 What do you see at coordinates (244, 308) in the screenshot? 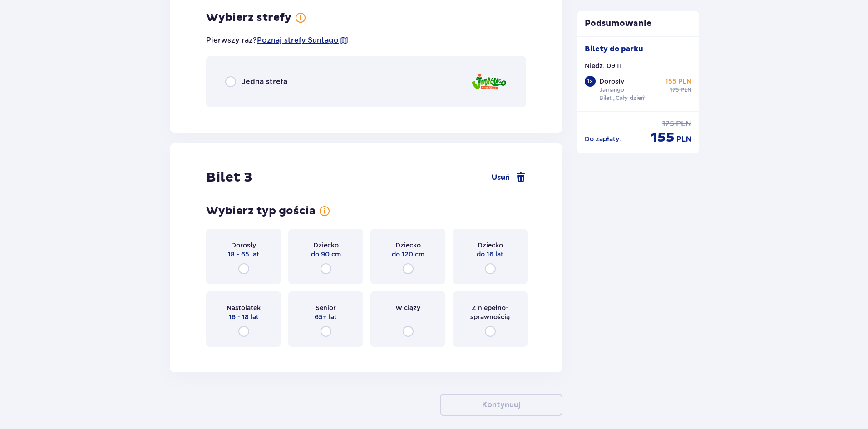
I see `span: Nastolatek` at bounding box center [244, 308].